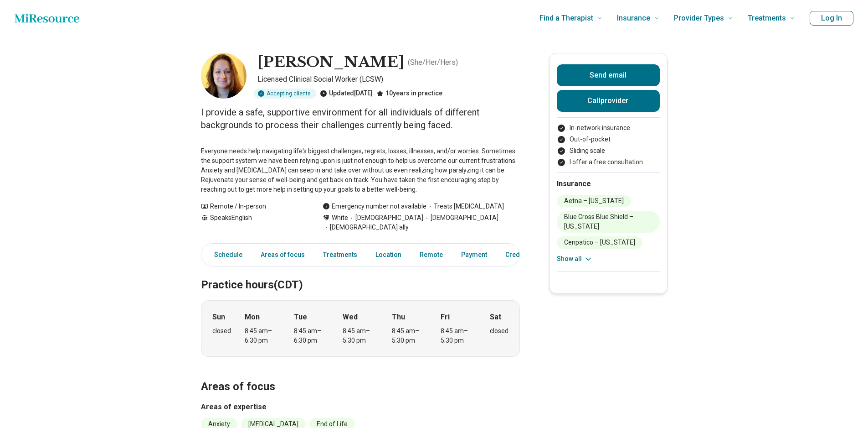 This screenshot has width=868, height=428. I want to click on a: Remote, so click(431, 254).